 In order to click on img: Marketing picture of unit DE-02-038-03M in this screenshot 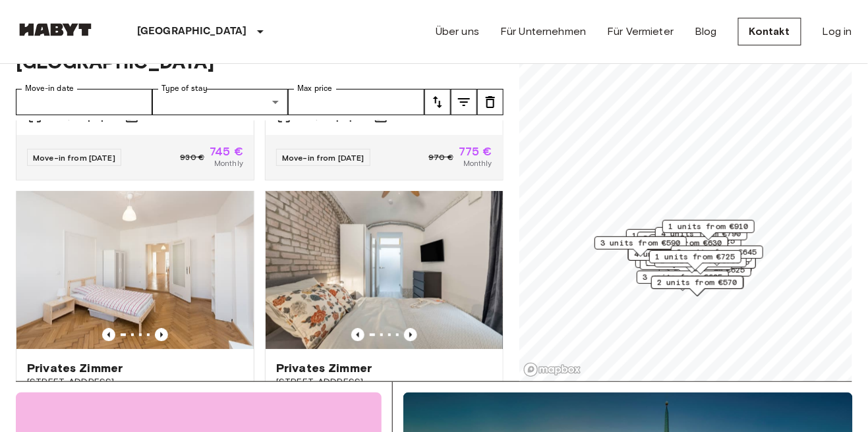, I will do `click(135, 271)`.